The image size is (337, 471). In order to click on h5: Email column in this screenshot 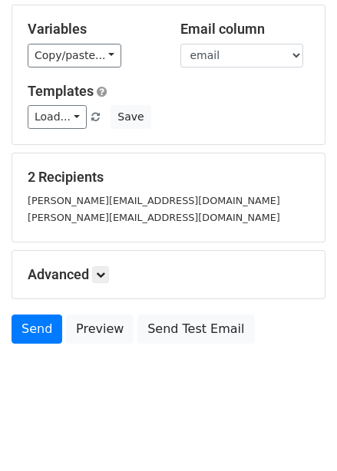, I will do `click(245, 29)`.